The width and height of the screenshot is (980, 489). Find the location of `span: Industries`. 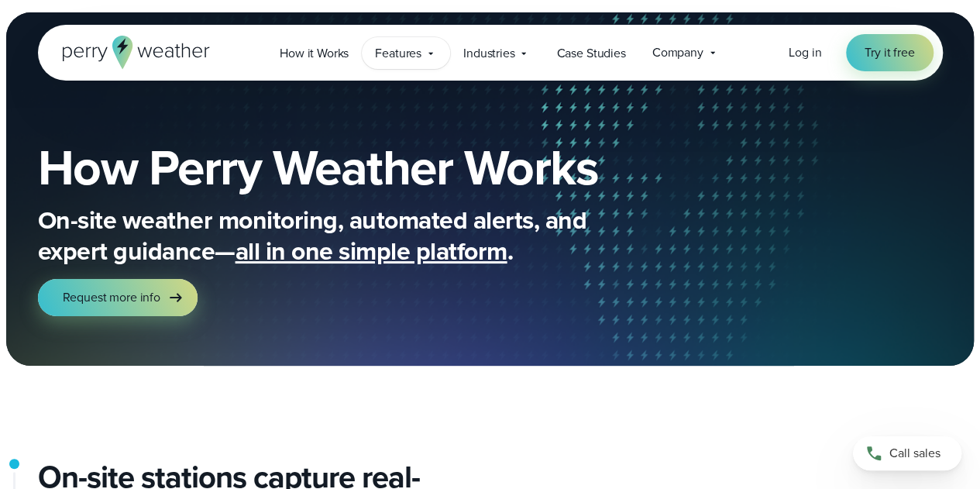

span: Industries is located at coordinates (489, 53).